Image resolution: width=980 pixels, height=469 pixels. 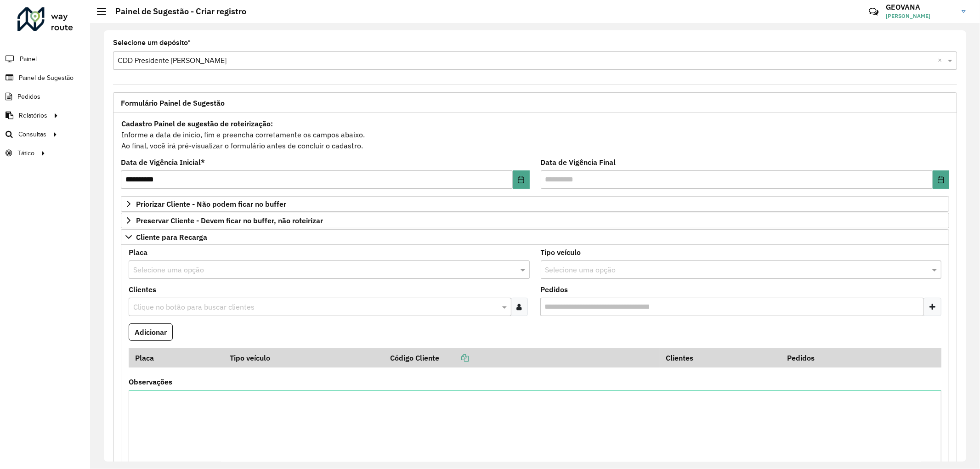 What do you see at coordinates (151, 332) in the screenshot?
I see `button: Adicionar` at bounding box center [151, 332].